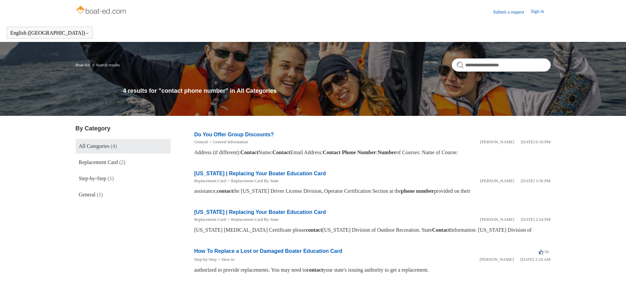  What do you see at coordinates (349, 152) in the screenshot?
I see `em: Contact Phone Number` at bounding box center [349, 152].